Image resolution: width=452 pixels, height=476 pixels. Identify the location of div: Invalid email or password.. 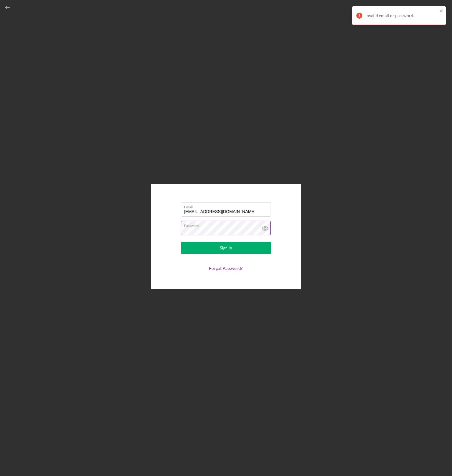
(401, 16).